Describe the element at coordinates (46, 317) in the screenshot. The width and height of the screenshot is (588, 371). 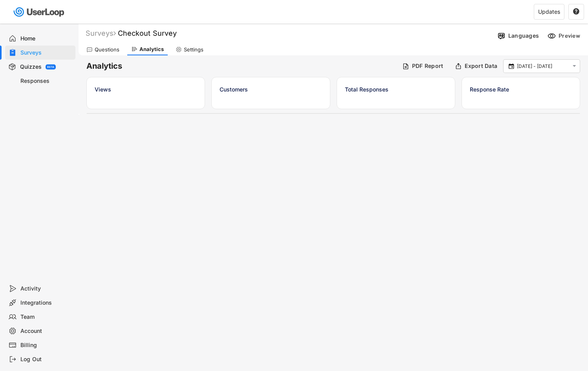
I see `div: Team` at that location.